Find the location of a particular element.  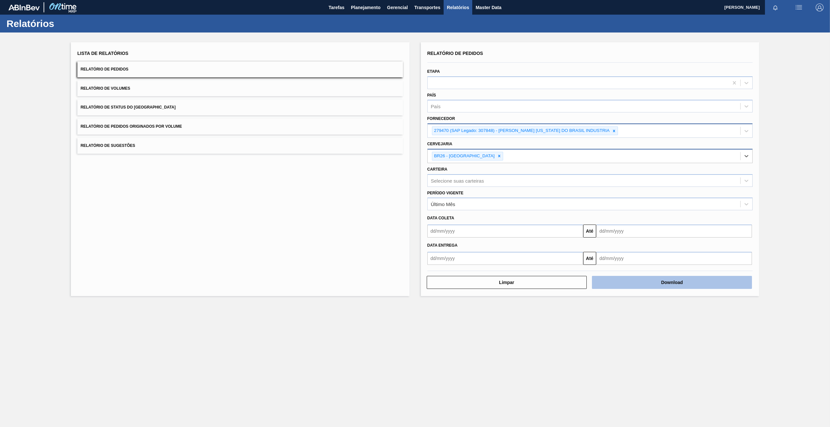

h1: Relatórios is located at coordinates (64, 23).